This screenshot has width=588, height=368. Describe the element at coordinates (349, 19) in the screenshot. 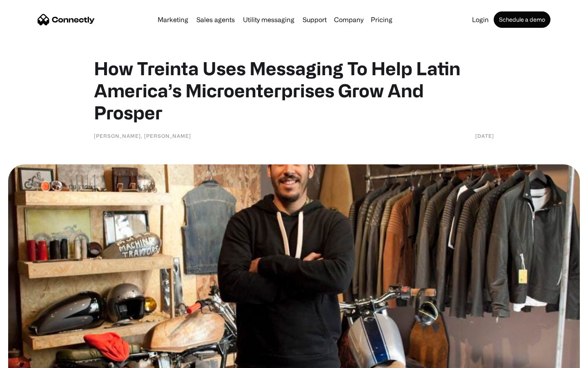

I see `div: Company` at that location.